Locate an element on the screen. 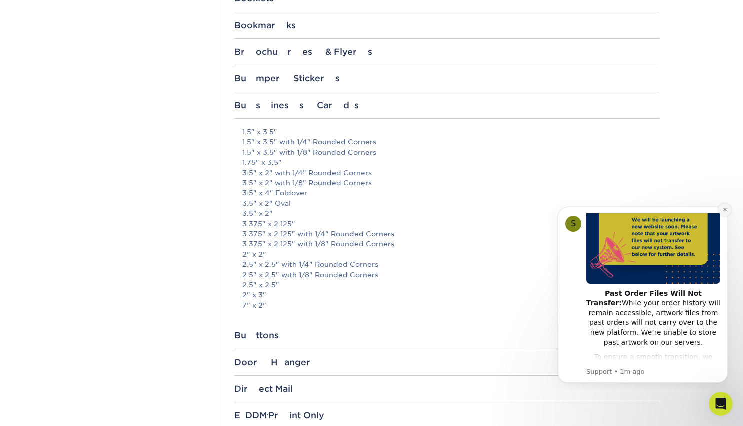 Image resolution: width=743 pixels, height=426 pixels. a: 3.5" x 4" Foldover is located at coordinates (275, 193).